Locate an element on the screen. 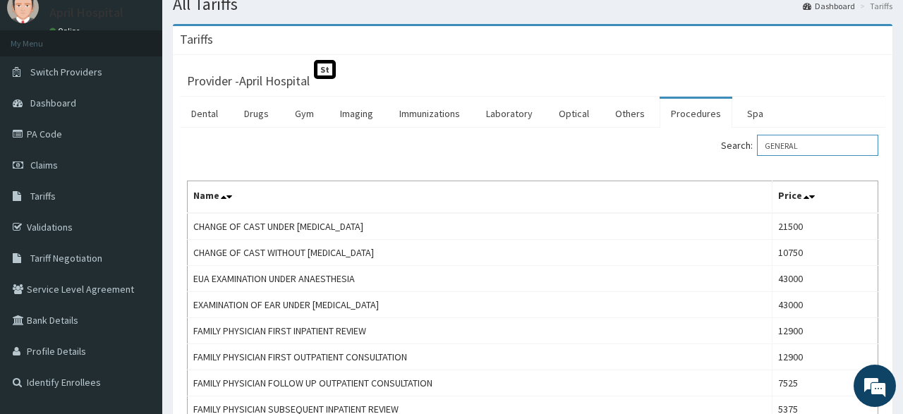  td: FAMILY PHYSICIAN FIRST OUTPATIENT CONSULTATION is located at coordinates (480, 357).